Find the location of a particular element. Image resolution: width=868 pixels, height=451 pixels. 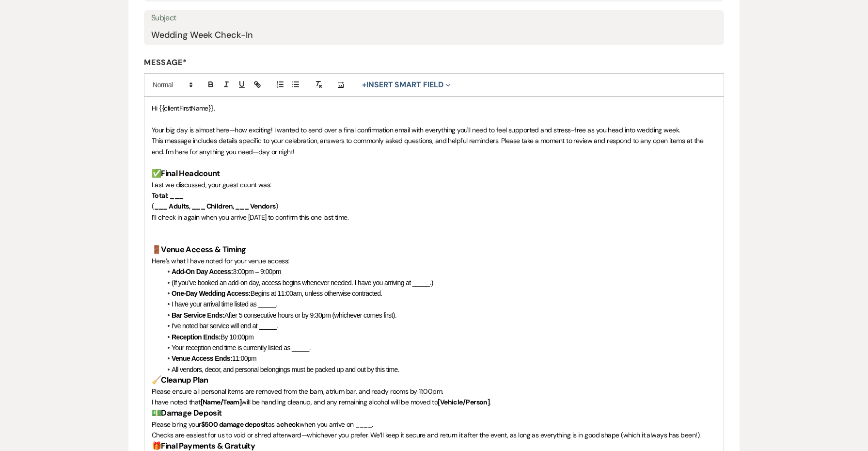

strong: Final Headcount is located at coordinates (190, 173).